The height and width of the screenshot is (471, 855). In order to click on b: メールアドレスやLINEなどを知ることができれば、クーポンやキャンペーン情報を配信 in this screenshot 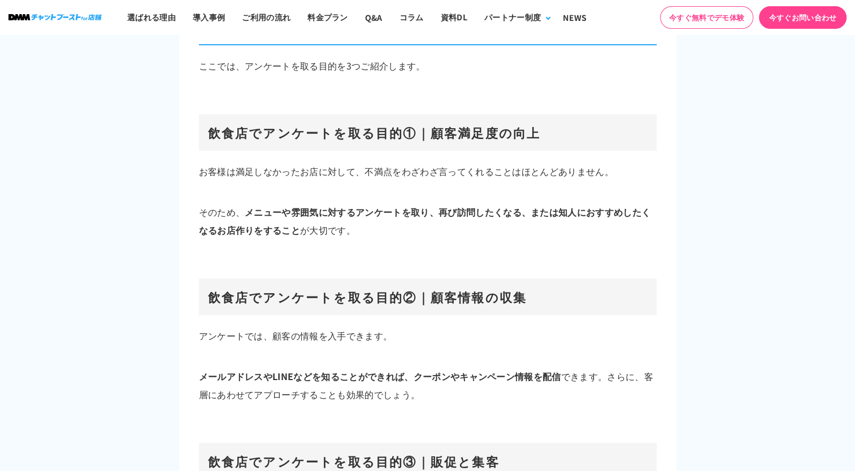, I will do `click(380, 376)`.